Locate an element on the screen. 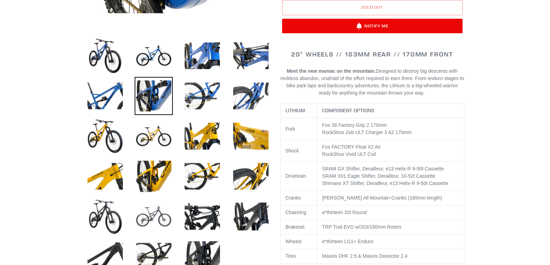 The image size is (550, 265). th: COMPONENT OPTIONS is located at coordinates (390, 111).